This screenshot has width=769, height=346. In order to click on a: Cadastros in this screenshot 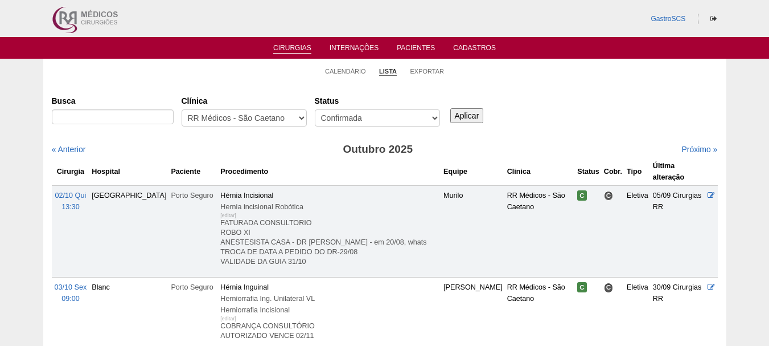, I will do `click(474, 50)`.